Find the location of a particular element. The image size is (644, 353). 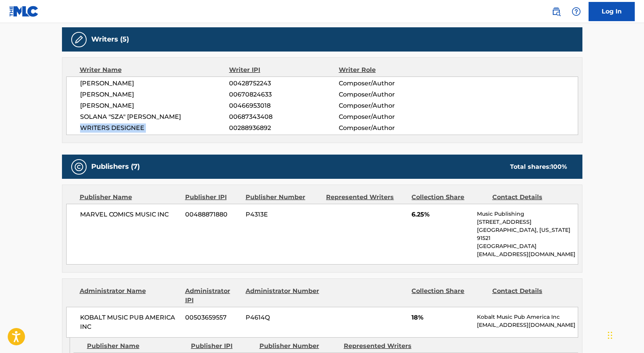

div: Total shares: is located at coordinates (538, 167).